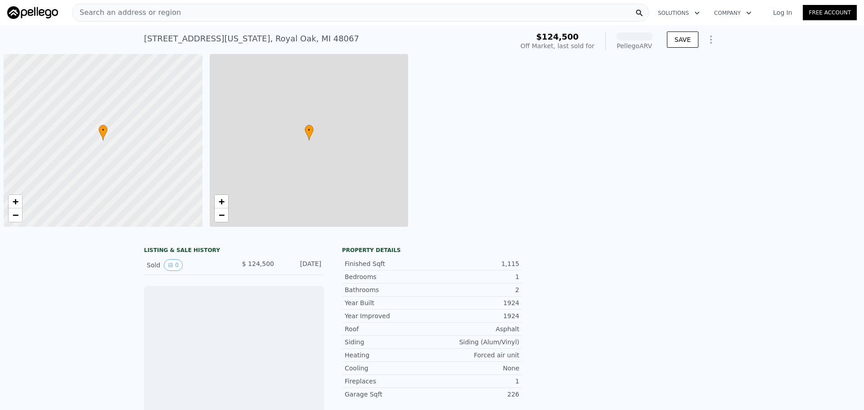 The height and width of the screenshot is (410, 864). Describe the element at coordinates (388, 394) in the screenshot. I see `div: Garage Sqft` at that location.